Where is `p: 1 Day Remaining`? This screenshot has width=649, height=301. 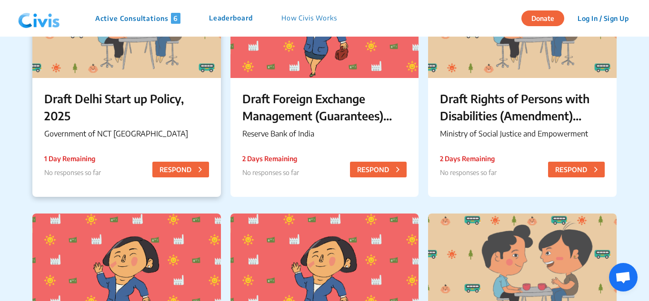 p: 1 Day Remaining is located at coordinates (72, 159).